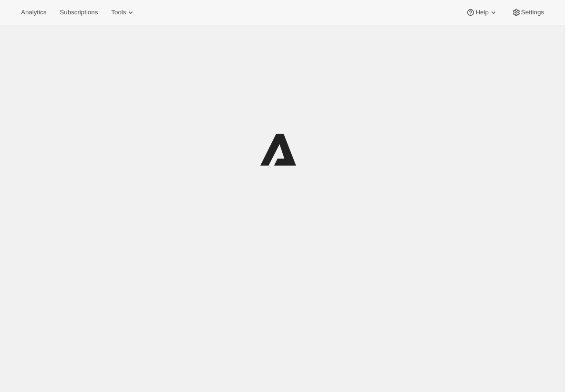 Image resolution: width=565 pixels, height=392 pixels. Describe the element at coordinates (123, 12) in the screenshot. I see `button: Tools` at that location.